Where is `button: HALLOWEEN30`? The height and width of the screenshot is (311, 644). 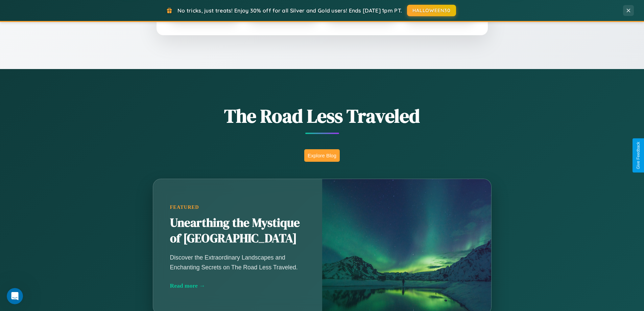 button: HALLOWEEN30 is located at coordinates (431, 10).